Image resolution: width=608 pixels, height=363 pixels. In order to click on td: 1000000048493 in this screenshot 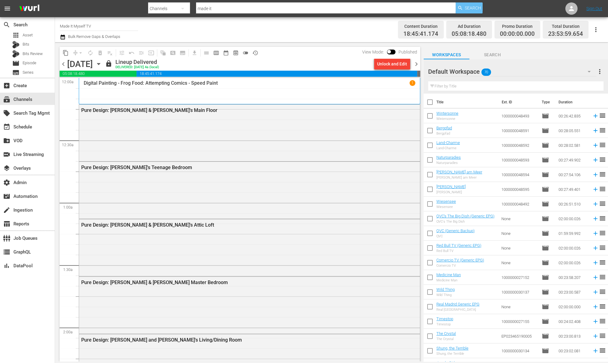, I will do `click(519, 116)`.